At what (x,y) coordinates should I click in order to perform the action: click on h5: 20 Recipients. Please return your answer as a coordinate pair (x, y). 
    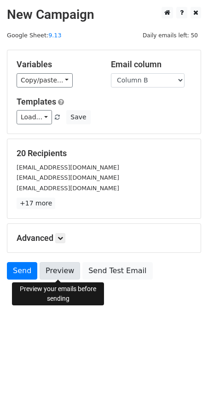
    Looking at the image, I should click on (104, 153).